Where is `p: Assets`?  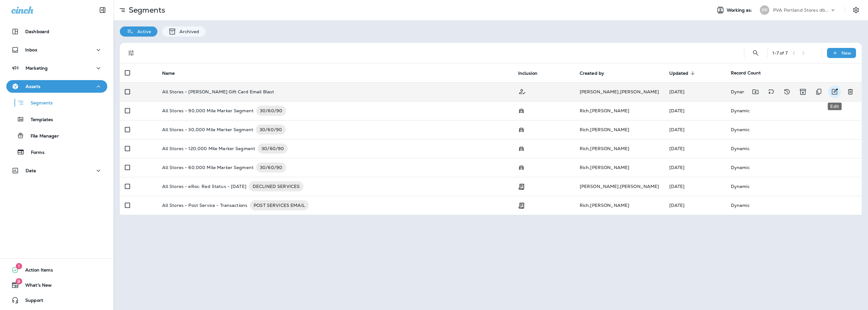 p: Assets is located at coordinates (32, 87).